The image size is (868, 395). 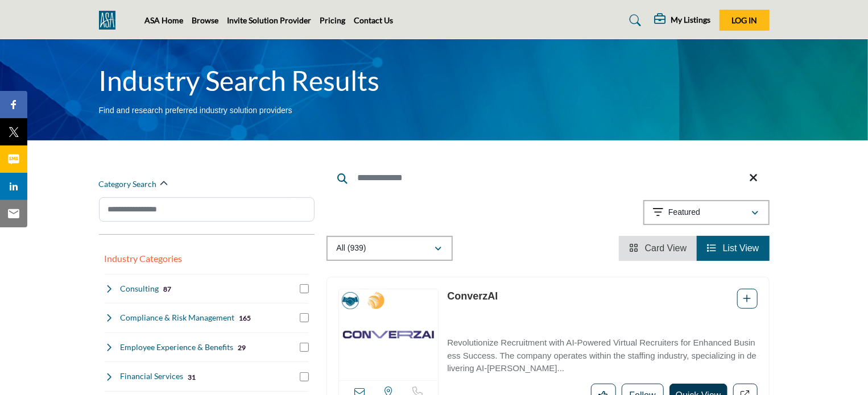 What do you see at coordinates (242, 348) in the screenshot?
I see `b: 29` at bounding box center [242, 348].